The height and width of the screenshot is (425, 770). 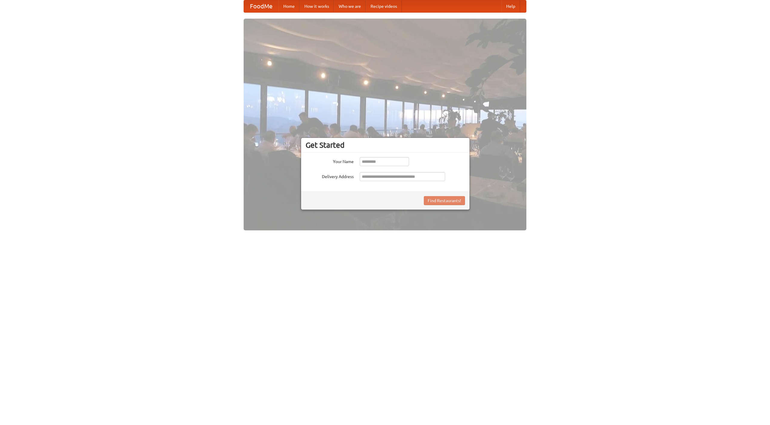 What do you see at coordinates (329, 176) in the screenshot?
I see `label: Delivery Address` at bounding box center [329, 176].